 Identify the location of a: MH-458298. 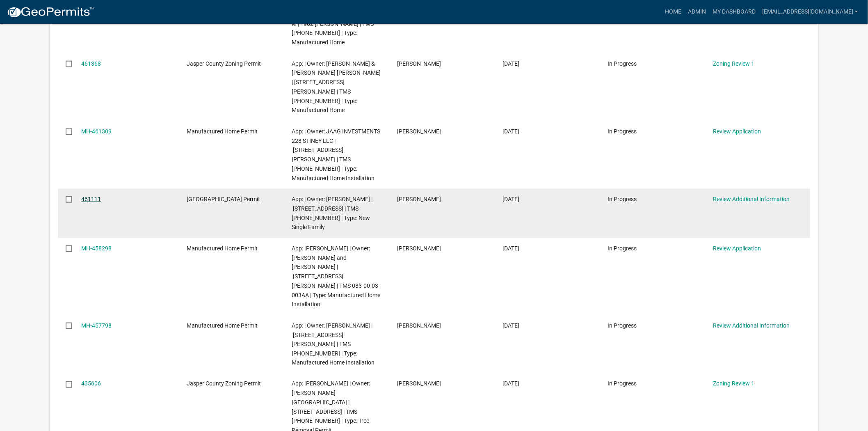
(96, 248).